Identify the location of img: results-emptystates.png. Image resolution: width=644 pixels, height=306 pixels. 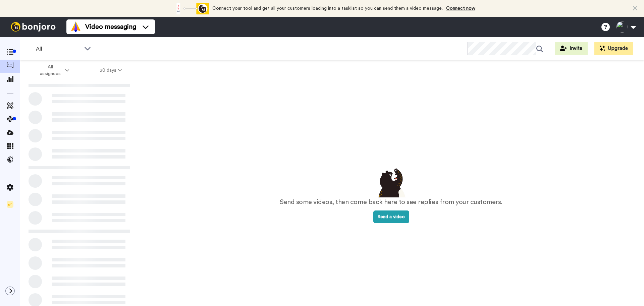
(391, 182).